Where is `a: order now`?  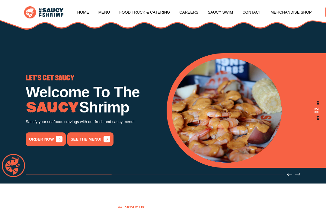
a: order now is located at coordinates (46, 139).